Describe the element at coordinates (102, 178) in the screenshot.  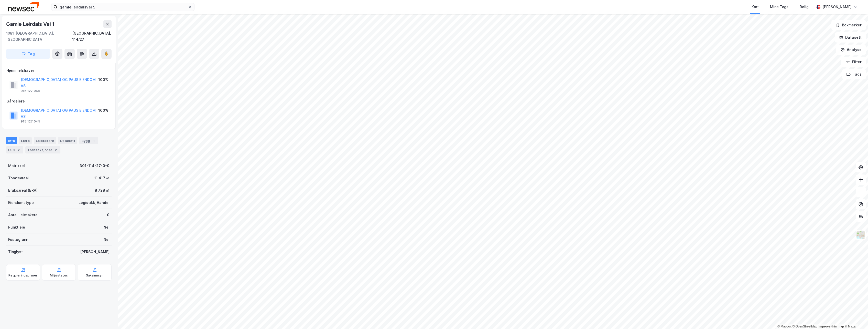
I see `div: 11 417 ㎡` at that location.